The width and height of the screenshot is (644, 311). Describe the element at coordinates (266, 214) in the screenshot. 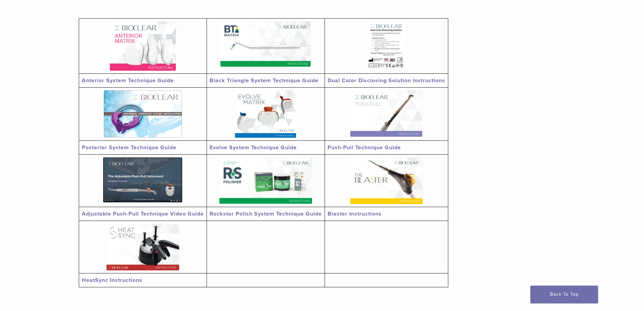

I see `a: Rockstar Polish System Technique Guide` at that location.